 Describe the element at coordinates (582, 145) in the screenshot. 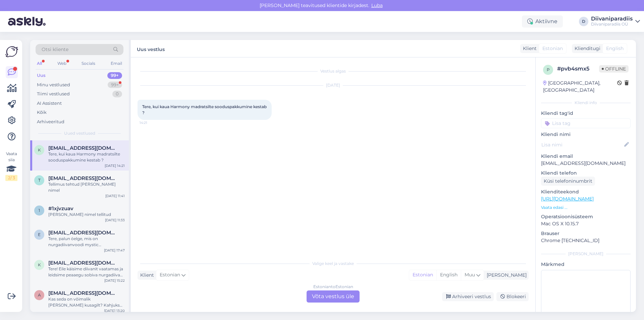

I see `input: Lisa nimi` at that location.